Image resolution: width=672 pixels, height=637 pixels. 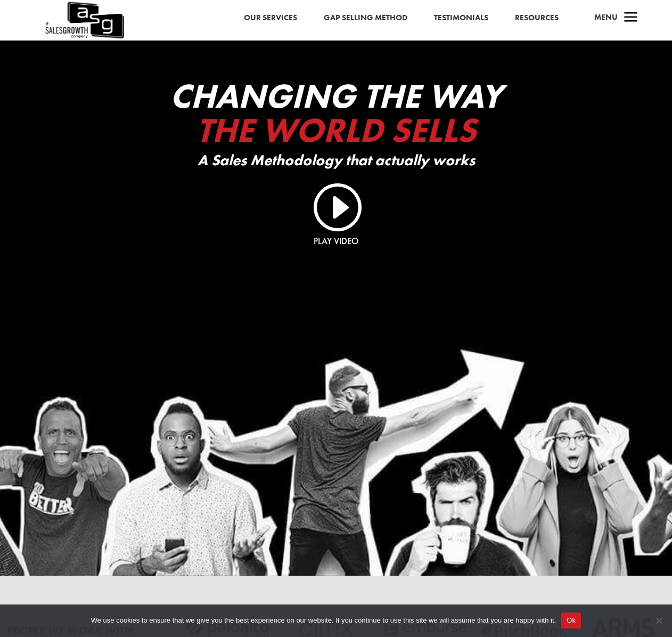 I want to click on span: No, so click(x=658, y=620).